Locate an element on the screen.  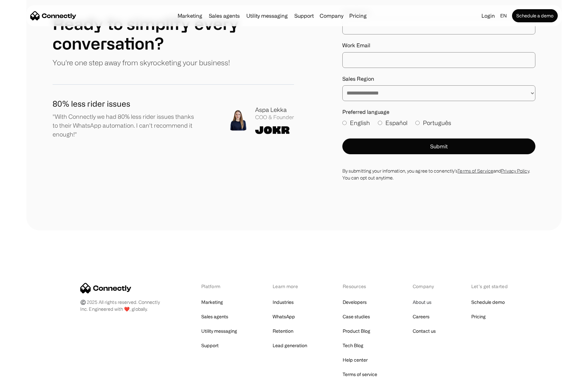
a: Schedule a demo is located at coordinates (535, 16).